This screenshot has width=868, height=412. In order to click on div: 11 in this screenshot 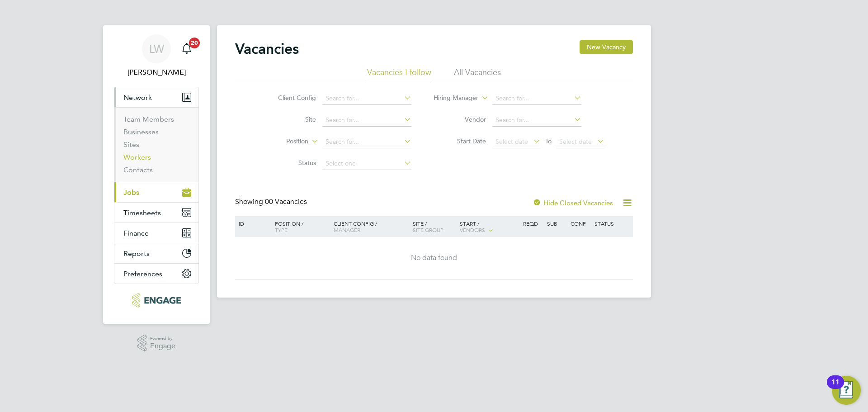, I will do `click(836, 389)`.